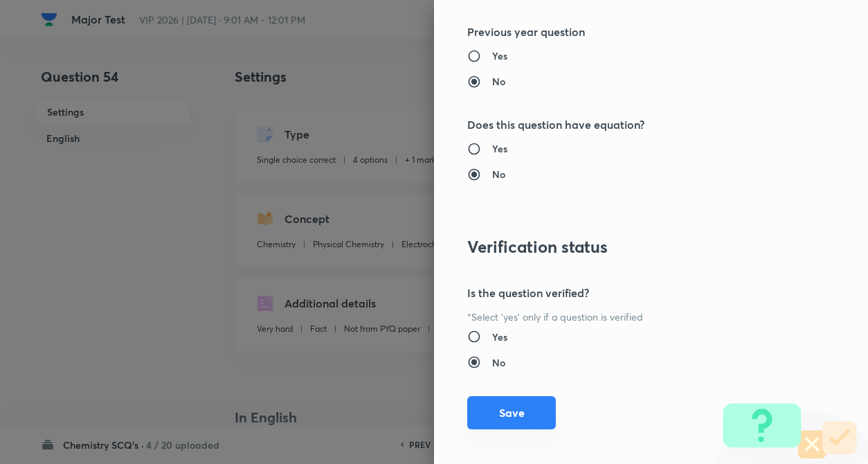 The image size is (868, 464). Describe the element at coordinates (628, 293) in the screenshot. I see `h5: Is the question verified?` at that location.